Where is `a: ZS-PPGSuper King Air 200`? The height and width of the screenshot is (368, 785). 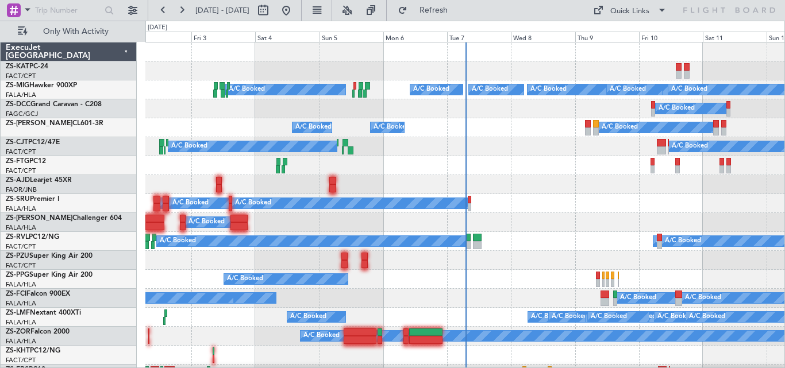 a: ZS-PPGSuper King Air 200 is located at coordinates (49, 275).